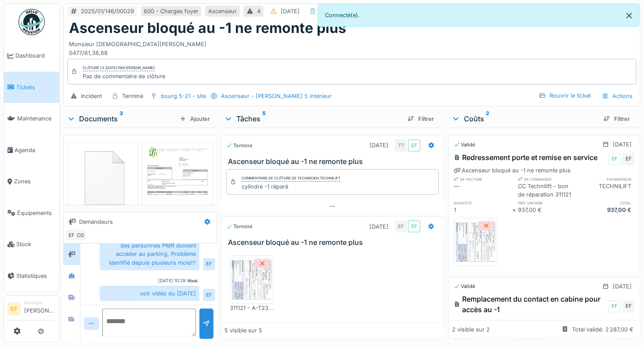 This screenshot has height=346, width=644. Describe the element at coordinates (31, 56) in the screenshot. I see `a: Dashboard` at that location.